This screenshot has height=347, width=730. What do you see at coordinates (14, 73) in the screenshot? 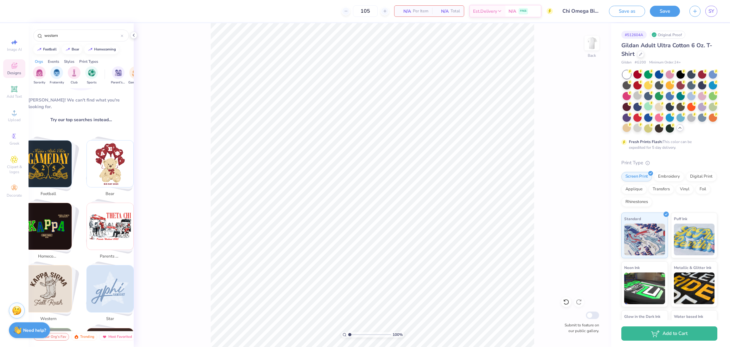
I see `span: Designs` at bounding box center [14, 73].